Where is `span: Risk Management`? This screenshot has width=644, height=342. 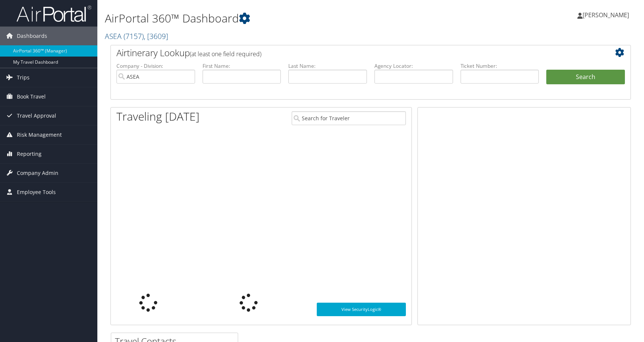
span: Risk Management is located at coordinates (39, 135).